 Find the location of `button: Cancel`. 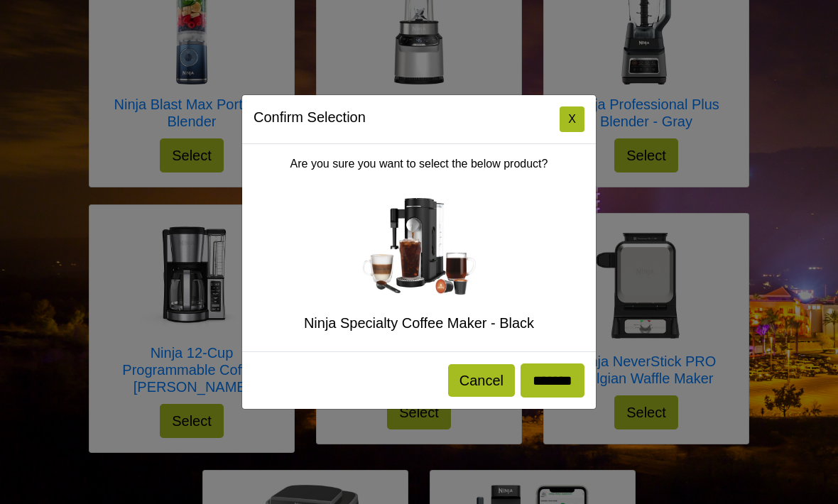

button: Cancel is located at coordinates (481, 380).